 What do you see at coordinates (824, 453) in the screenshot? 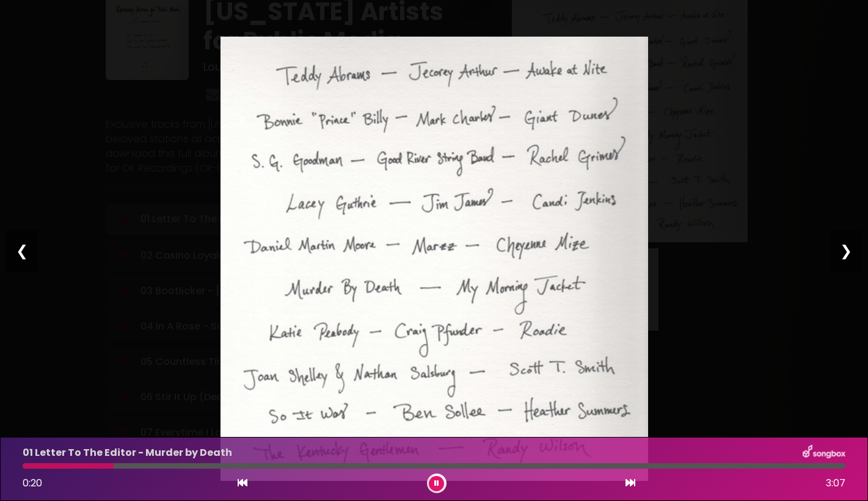
I see `img: songbox-logo-white.png` at bounding box center [824, 453].